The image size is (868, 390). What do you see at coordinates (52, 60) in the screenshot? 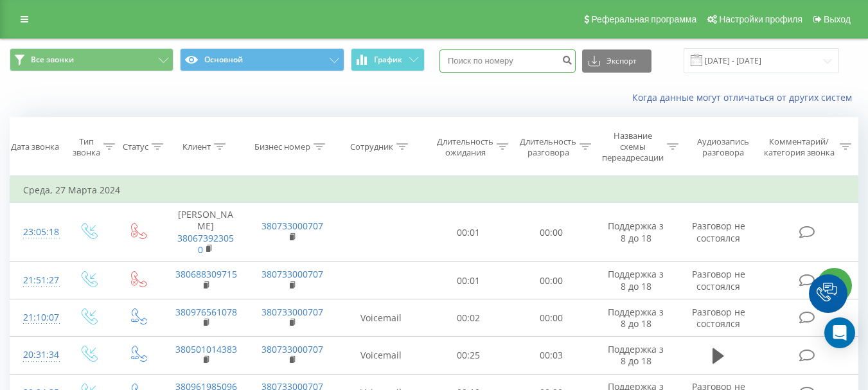
I see `span: Все звонки` at bounding box center [52, 60].